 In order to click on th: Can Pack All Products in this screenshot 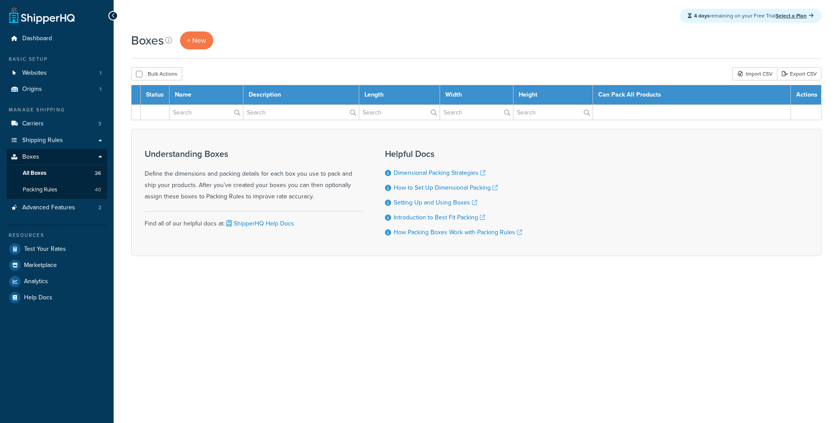, I will do `click(692, 95)`.